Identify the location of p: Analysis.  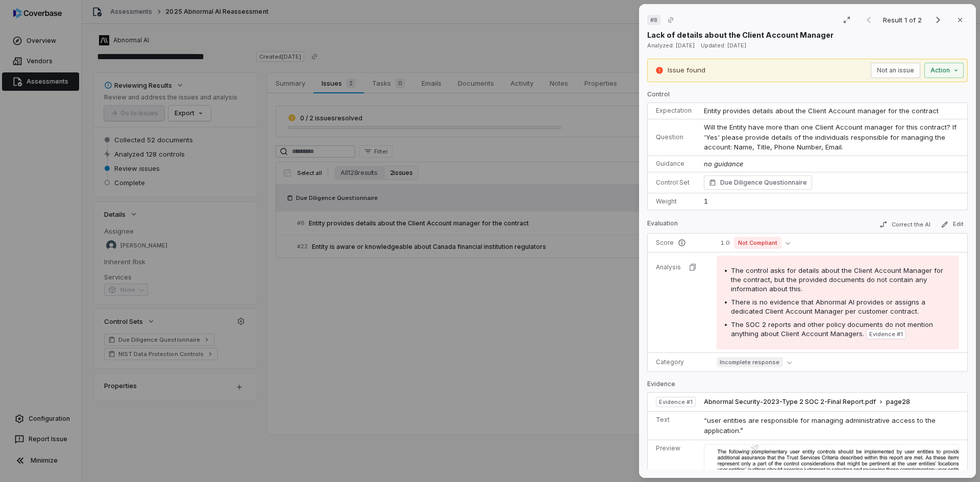
(668, 267).